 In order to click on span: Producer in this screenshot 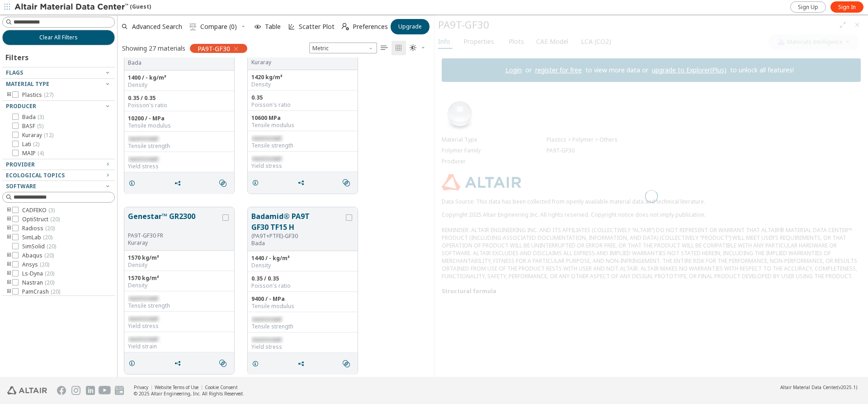, I will do `click(21, 106)`.